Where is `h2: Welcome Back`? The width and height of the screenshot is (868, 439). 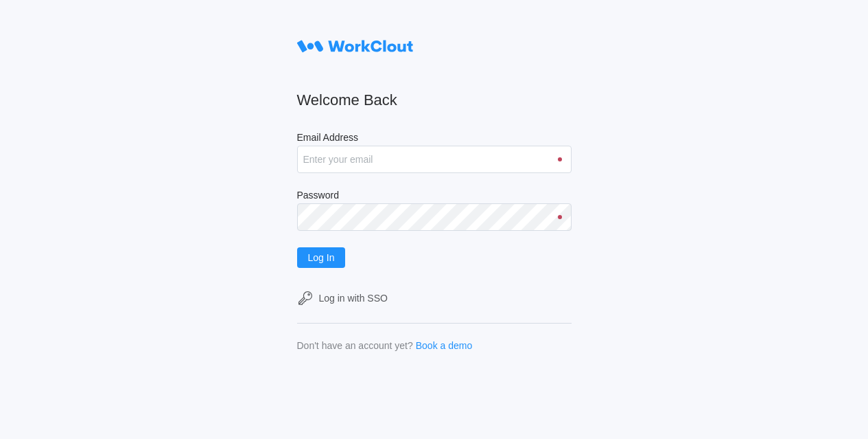
h2: Welcome Back is located at coordinates (434, 100).